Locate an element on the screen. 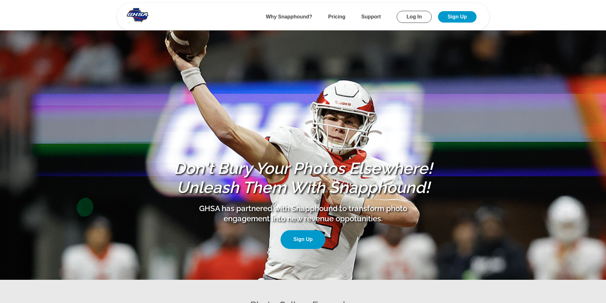 The width and height of the screenshot is (606, 303). b: Why Snapphound? is located at coordinates (289, 17).